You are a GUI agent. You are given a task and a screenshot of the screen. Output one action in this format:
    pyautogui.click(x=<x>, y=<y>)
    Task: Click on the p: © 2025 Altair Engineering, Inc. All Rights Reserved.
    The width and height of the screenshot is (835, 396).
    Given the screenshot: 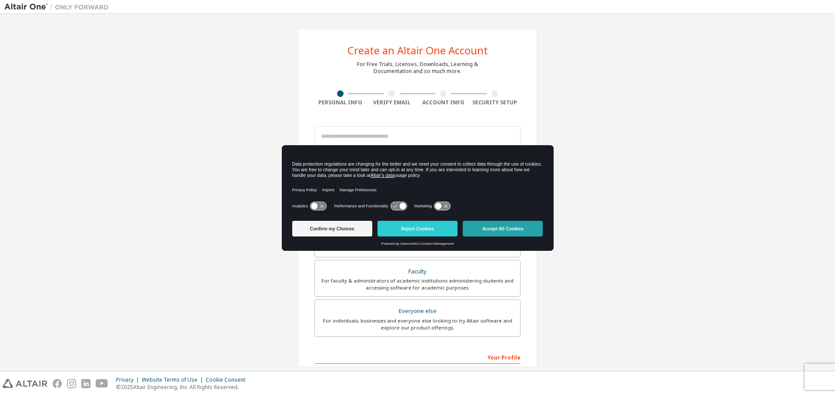 What is the action you would take?
    pyautogui.click(x=183, y=387)
    